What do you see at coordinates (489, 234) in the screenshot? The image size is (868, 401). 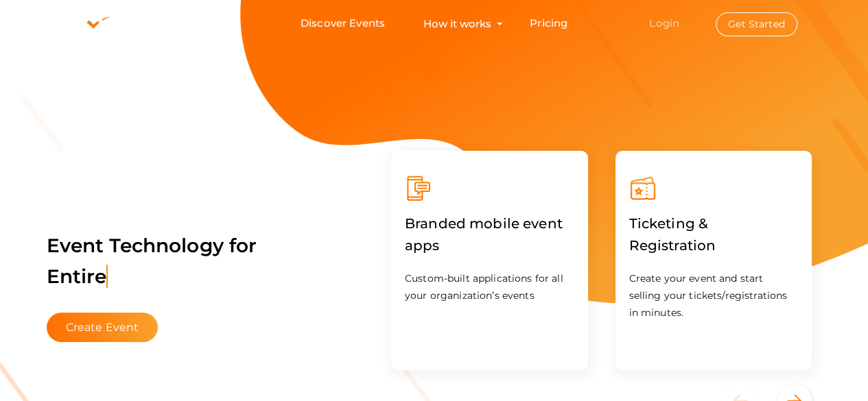 I see `label: Branded mobile event apps` at bounding box center [489, 234].